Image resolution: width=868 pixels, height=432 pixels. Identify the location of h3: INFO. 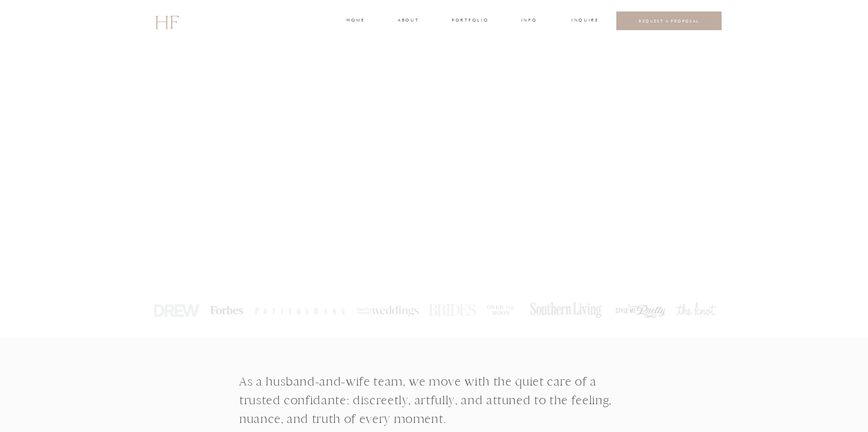
(529, 21).